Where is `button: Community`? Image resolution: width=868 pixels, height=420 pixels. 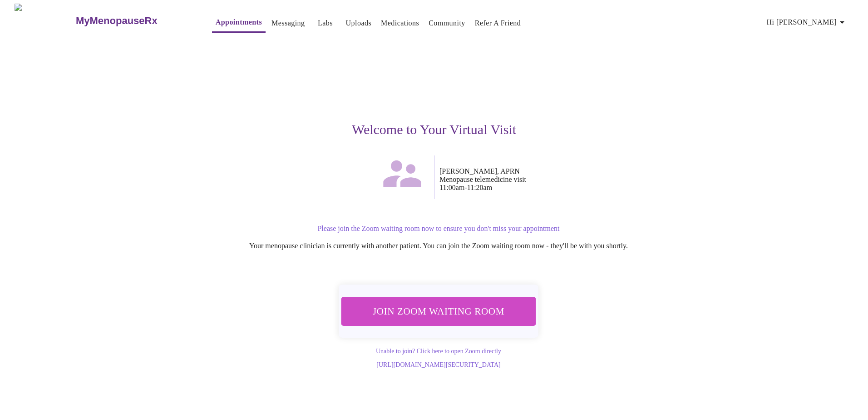 button: Community is located at coordinates (447, 23).